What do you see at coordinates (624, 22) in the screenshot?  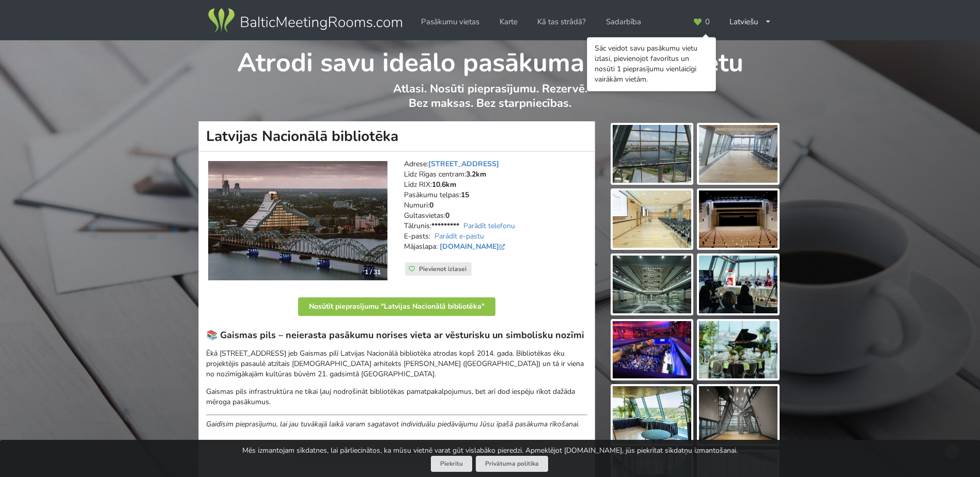 I see `a: Sadarbība` at bounding box center [624, 22].